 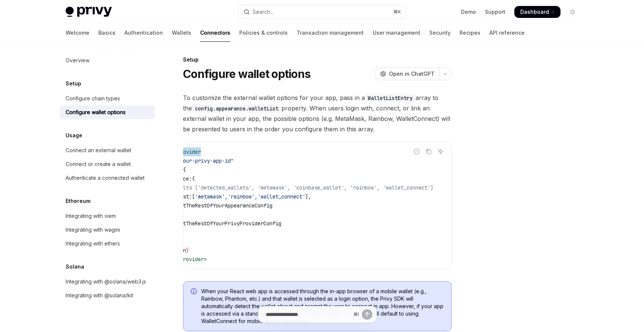 What do you see at coordinates (241, 197) in the screenshot?
I see `span: 'rainbow'` at bounding box center [241, 197].